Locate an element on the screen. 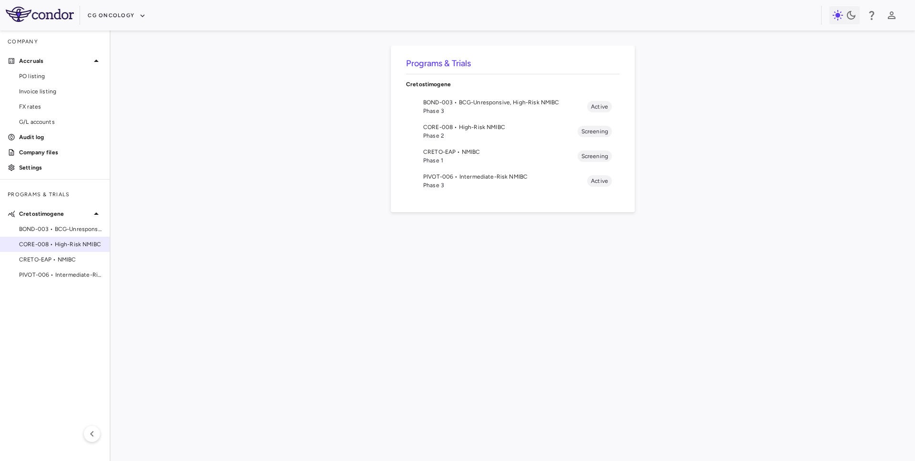 Image resolution: width=915 pixels, height=461 pixels. p: Accruals is located at coordinates (55, 61).